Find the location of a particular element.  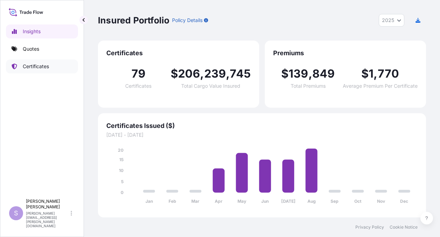

span: 139 is located at coordinates (298, 74).